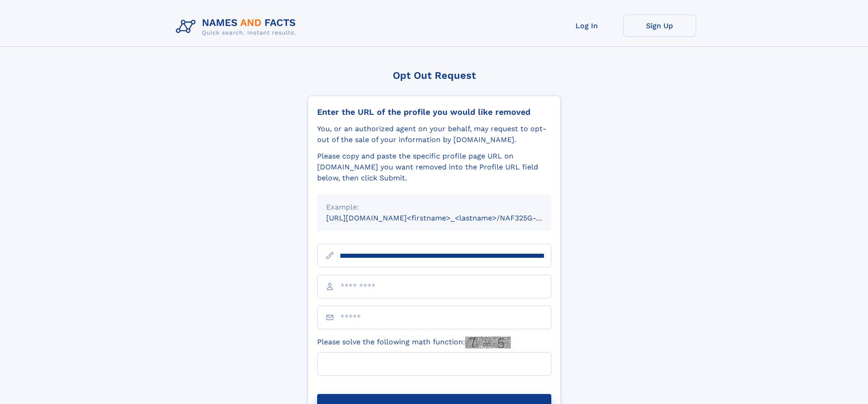 This screenshot has height=404, width=868. Describe the element at coordinates (434, 135) in the screenshot. I see `div: You, or an authorized agent on your behalf, may request to opt-out of the sale of your informatio...` at that location.